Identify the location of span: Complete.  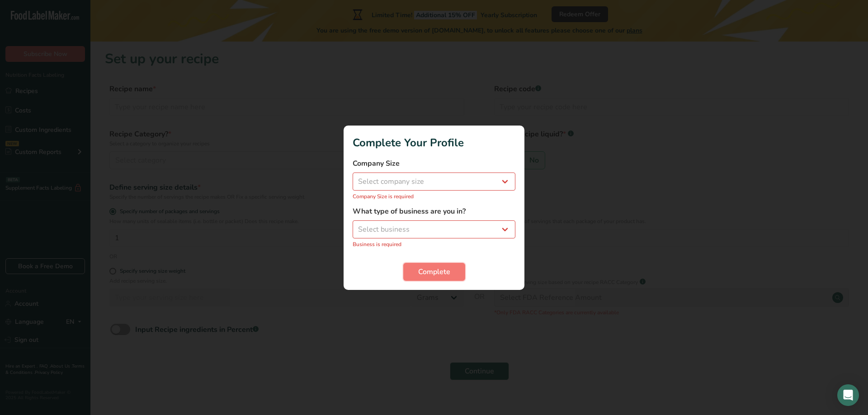
(434, 272).